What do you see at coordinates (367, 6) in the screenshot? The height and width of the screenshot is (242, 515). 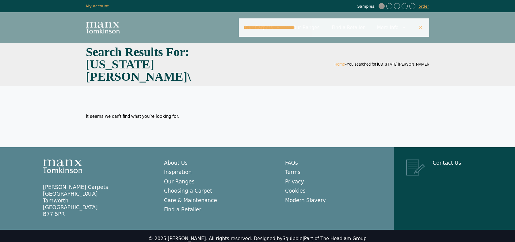 I see `span: Samples:` at bounding box center [367, 6].